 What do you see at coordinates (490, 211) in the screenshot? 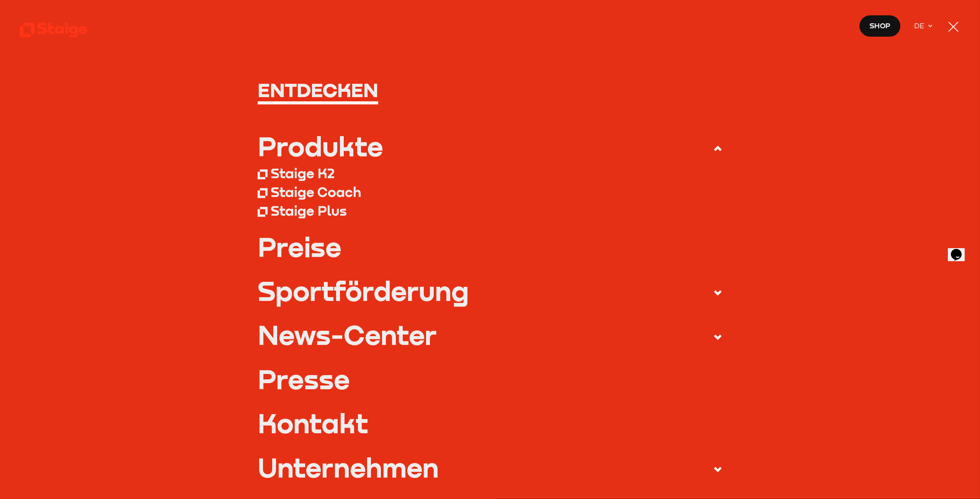
I see `a: Staige Plus` at bounding box center [490, 211].